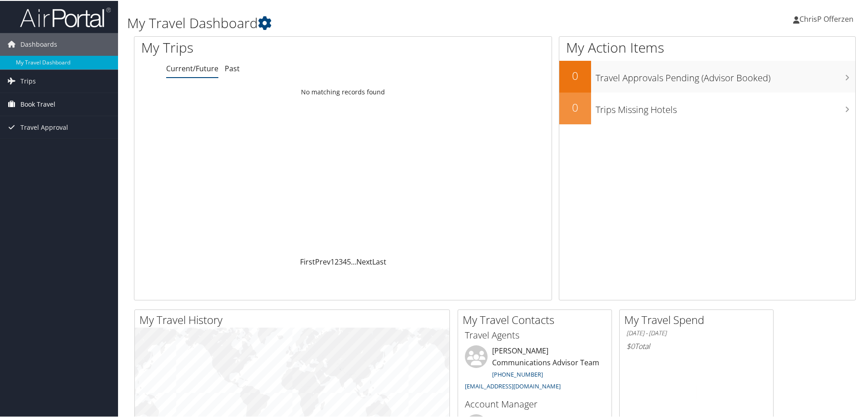 The height and width of the screenshot is (417, 868). What do you see at coordinates (39, 43) in the screenshot?
I see `span: Dashboards` at bounding box center [39, 43].